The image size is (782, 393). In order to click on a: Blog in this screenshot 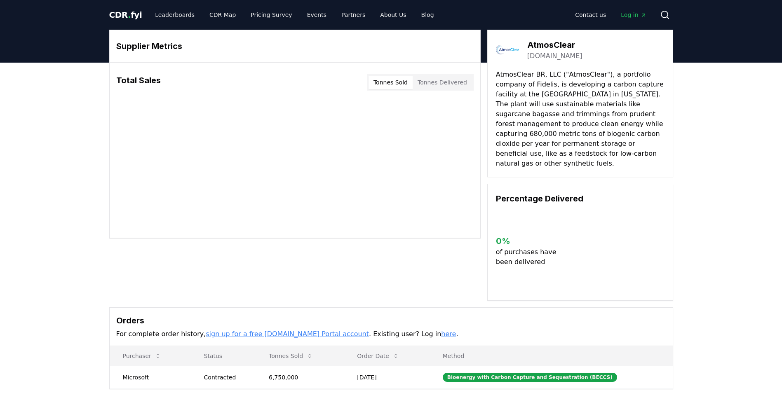, I will do `click(427, 15)`.